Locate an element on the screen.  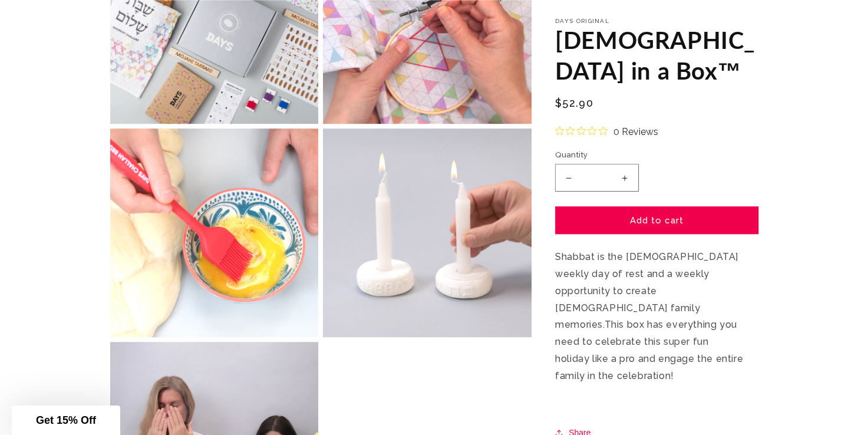
button: Rated 0 out of 5 stars from 0 reviews. Jump to reviews. is located at coordinates (606, 132).